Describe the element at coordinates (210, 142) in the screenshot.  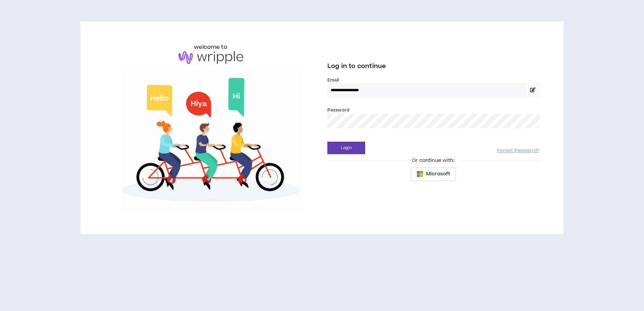
I see `img: Welcome to Wripple` at that location.